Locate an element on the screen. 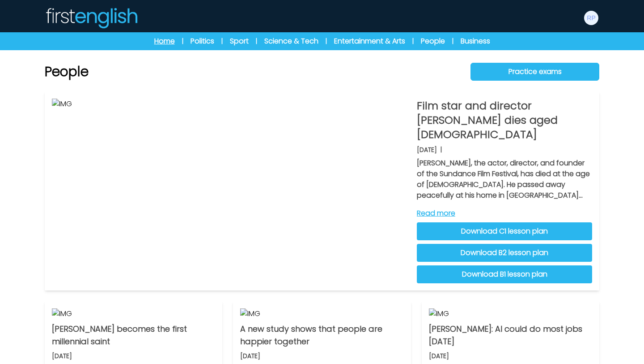  a: Download B2 lesson plan is located at coordinates (504, 253).